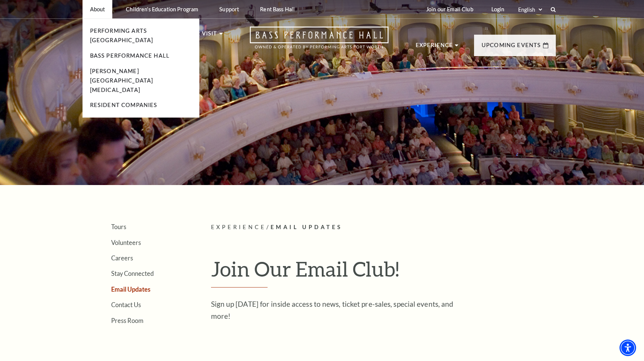  What do you see at coordinates (130, 55) in the screenshot?
I see `a: Bass Performance Hall` at bounding box center [130, 55].